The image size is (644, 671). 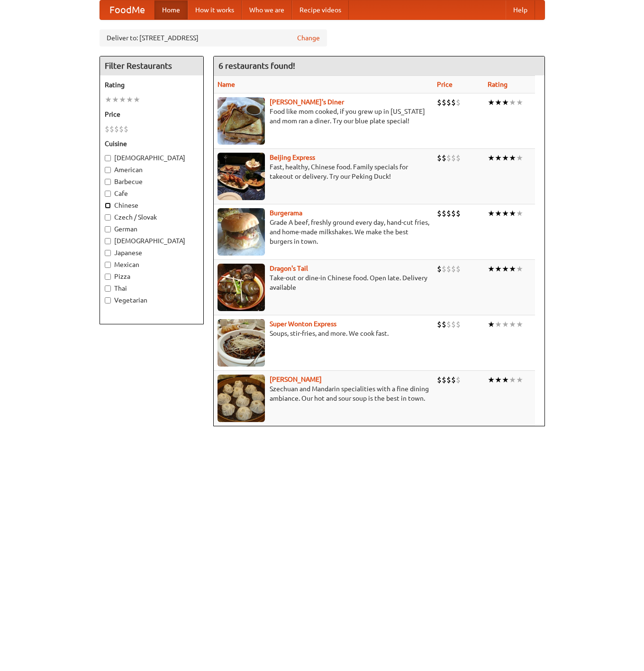 I want to click on b: Beijing Express, so click(x=292, y=157).